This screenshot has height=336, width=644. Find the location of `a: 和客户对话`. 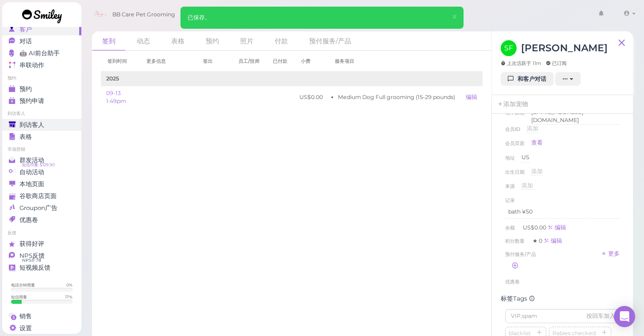

a: 和客户对话 is located at coordinates (527, 79).